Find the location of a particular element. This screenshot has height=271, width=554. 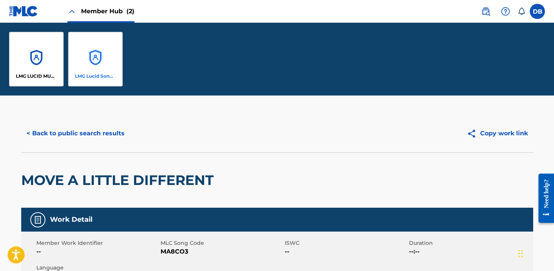

button: < Back to public search results is located at coordinates (75, 133).